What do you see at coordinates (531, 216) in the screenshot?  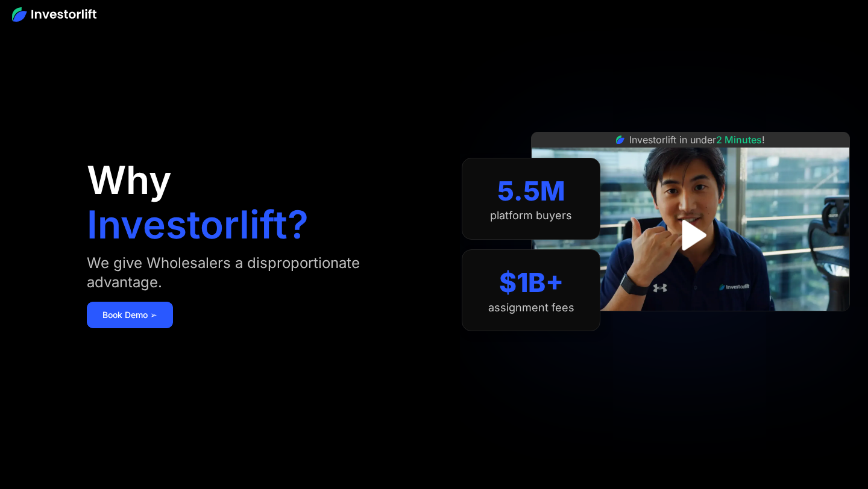 I see `div: platform buyers` at bounding box center [531, 216].